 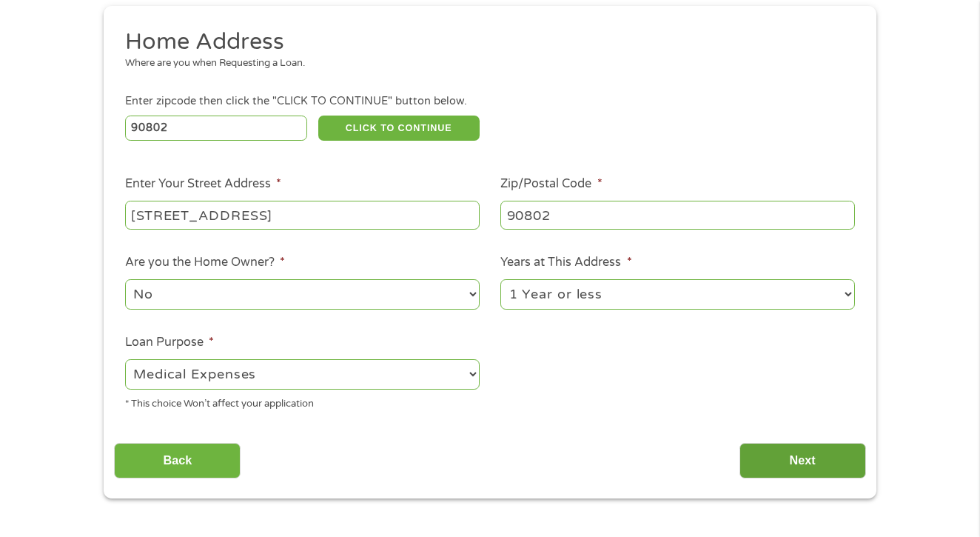 What do you see at coordinates (485, 64) in the screenshot?
I see `div: Where are you when Requesting a Loan.` at bounding box center [485, 64].